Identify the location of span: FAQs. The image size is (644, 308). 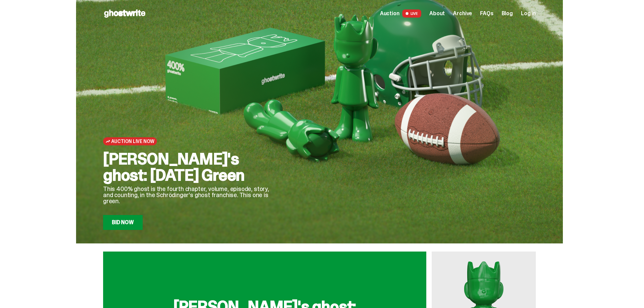
(486, 14).